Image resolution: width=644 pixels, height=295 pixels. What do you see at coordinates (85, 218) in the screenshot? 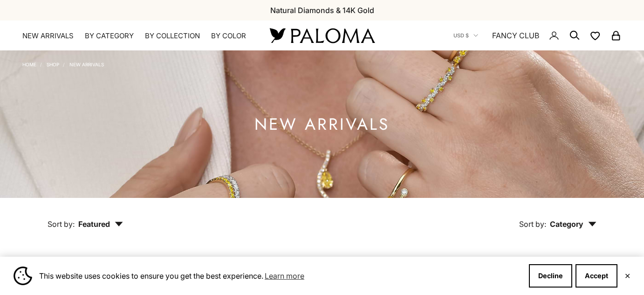
I see `button: Sort by: Featured` at bounding box center [85, 218].